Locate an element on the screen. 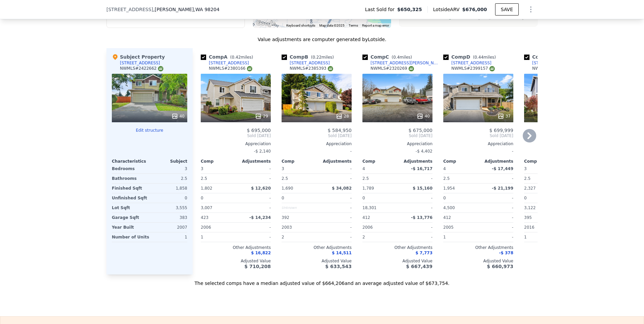 This screenshot has width=644, height=324. span: Map data ©2025 is located at coordinates (331, 25).